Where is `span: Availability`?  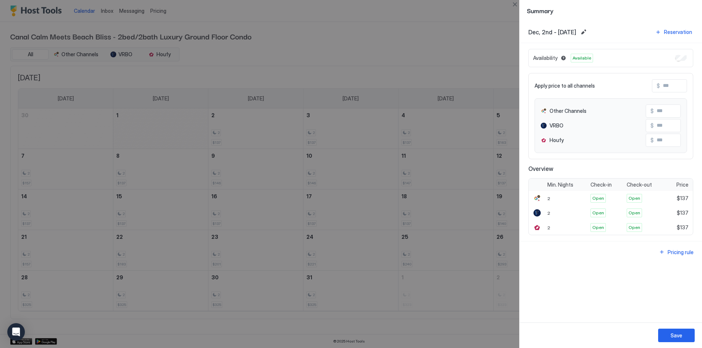
span: Availability is located at coordinates (545, 58).